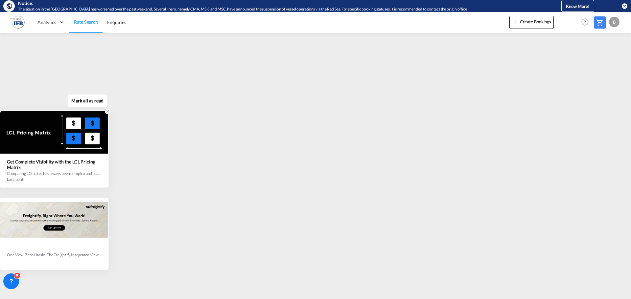 The height and width of the screenshot is (299, 631). I want to click on div: Analytics, so click(51, 22).